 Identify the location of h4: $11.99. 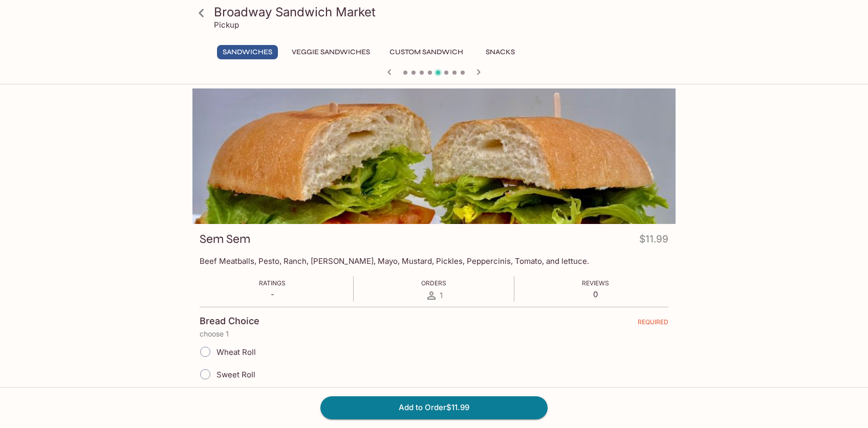
(654, 241).